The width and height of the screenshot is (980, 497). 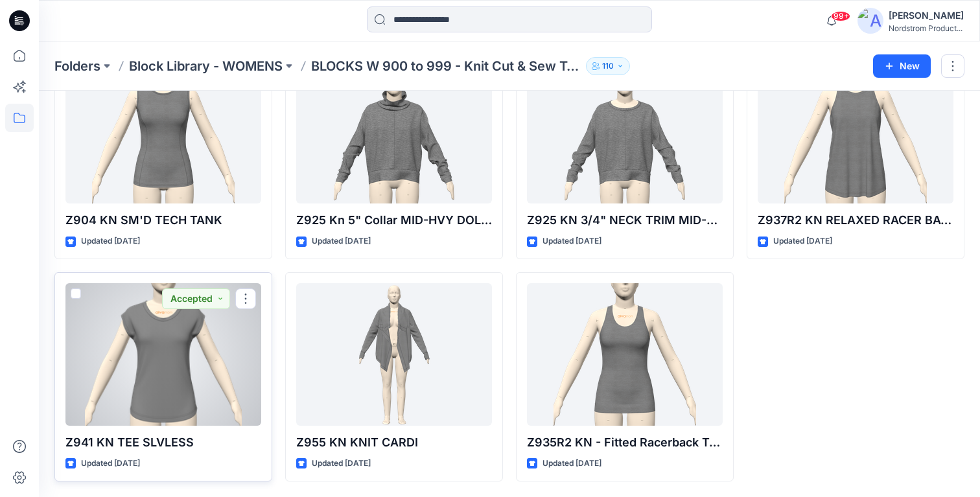 What do you see at coordinates (394, 443) in the screenshot?
I see `p: Z955 KN KNIT CARDI` at bounding box center [394, 443].